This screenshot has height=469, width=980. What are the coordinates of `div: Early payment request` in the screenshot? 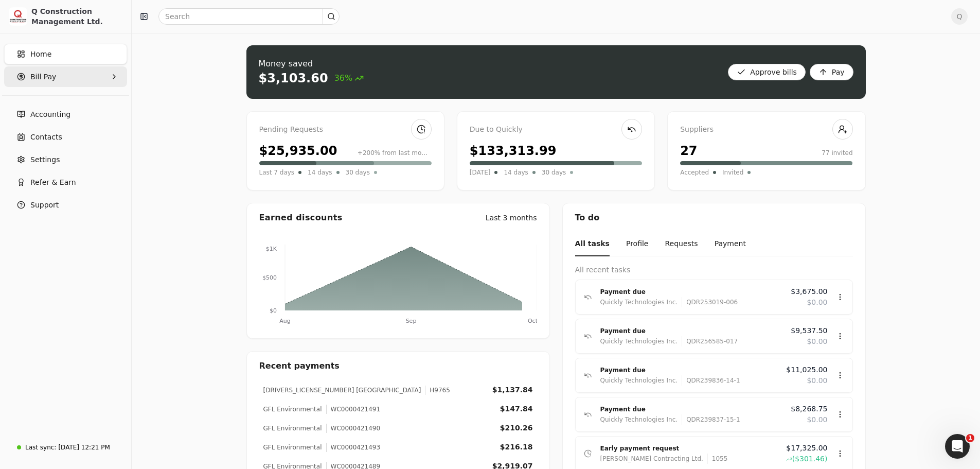 It's located at (689, 449).